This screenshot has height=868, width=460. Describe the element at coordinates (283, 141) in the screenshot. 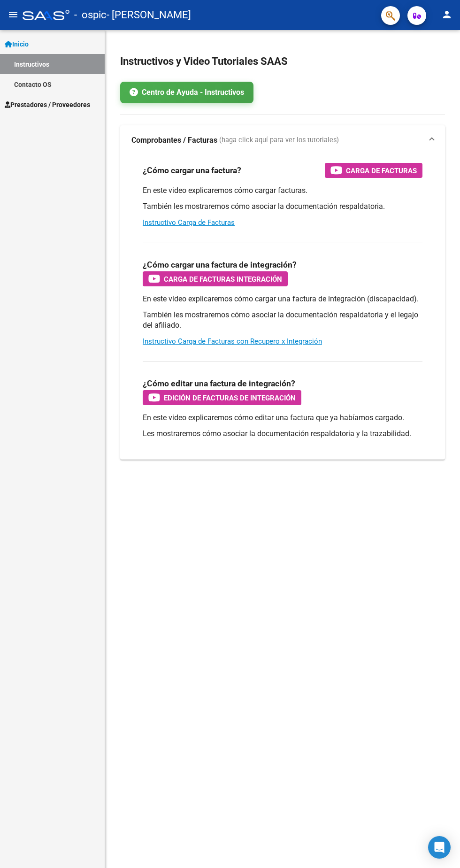

I see `mat-expansion-panel-header: Comprobantes / Facturas (haga click aquí para ver los tutoriales)` at that location.